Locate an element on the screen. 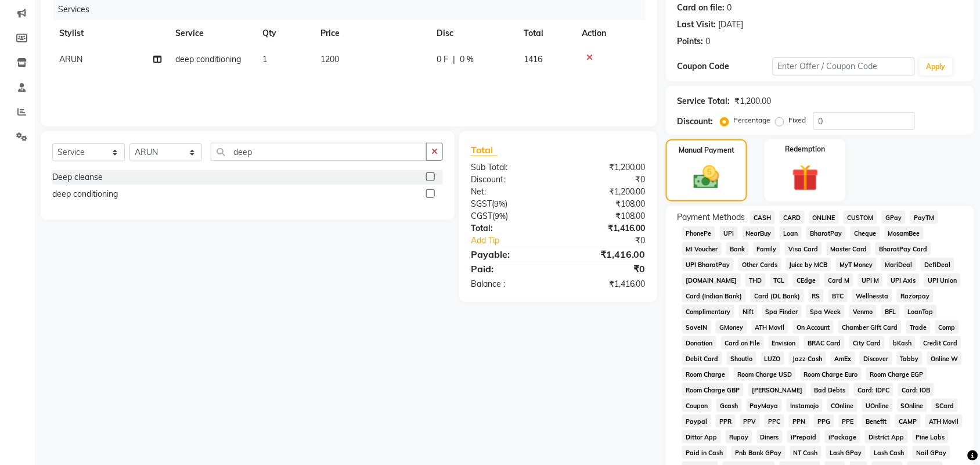 Image resolution: width=980 pixels, height=465 pixels. span: Jazz Cash is located at coordinates (808, 358).